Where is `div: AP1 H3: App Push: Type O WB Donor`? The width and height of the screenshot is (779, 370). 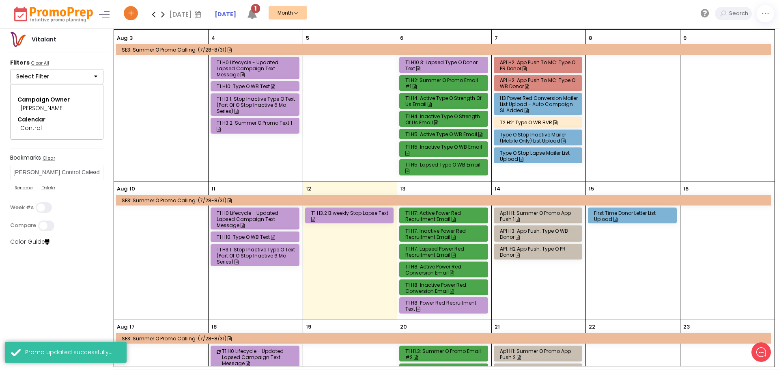
div: AP1 H3: App Push: Type O WB Donor is located at coordinates (539, 234).